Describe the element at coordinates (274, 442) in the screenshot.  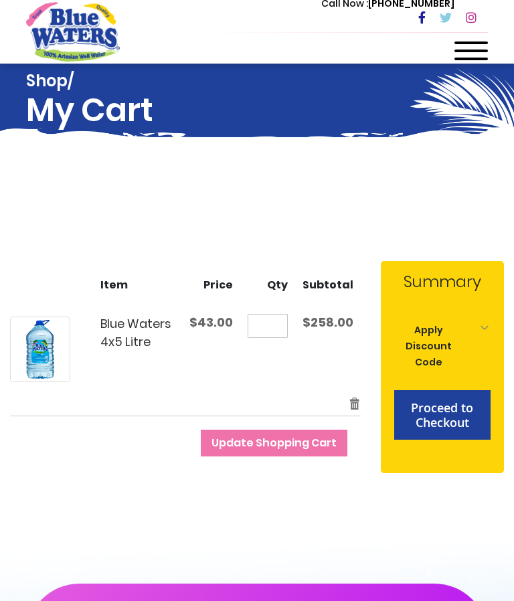
I see `span: Update Shopping Cart` at that location.